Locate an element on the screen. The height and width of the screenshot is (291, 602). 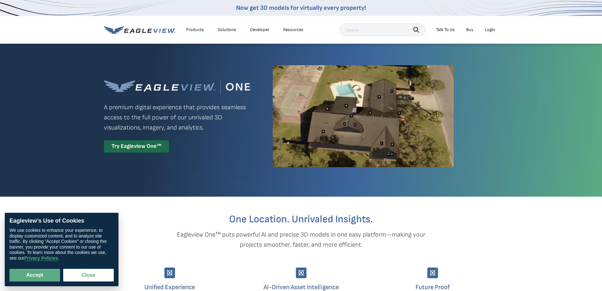
button: Accept is located at coordinates (35, 275).